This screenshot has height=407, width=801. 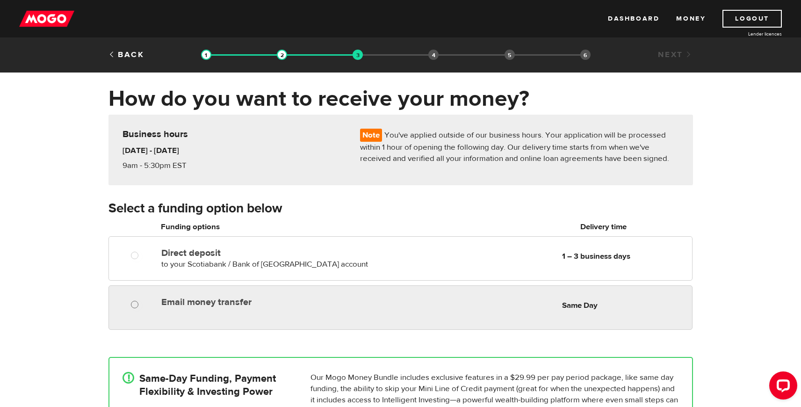 I want to click on button: Open LiveChat chat widget, so click(x=22, y=18).